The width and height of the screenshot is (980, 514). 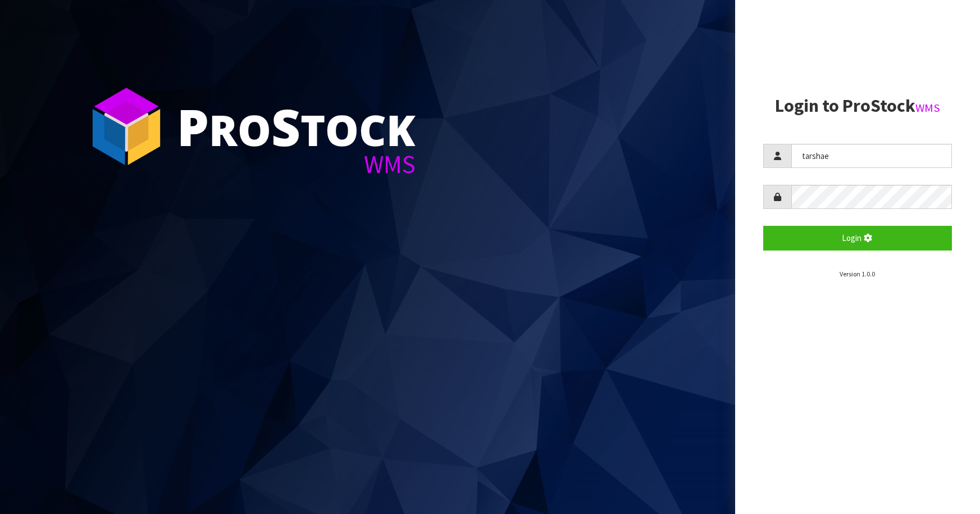 What do you see at coordinates (296, 127) in the screenshot?
I see `div: ro tock` at bounding box center [296, 127].